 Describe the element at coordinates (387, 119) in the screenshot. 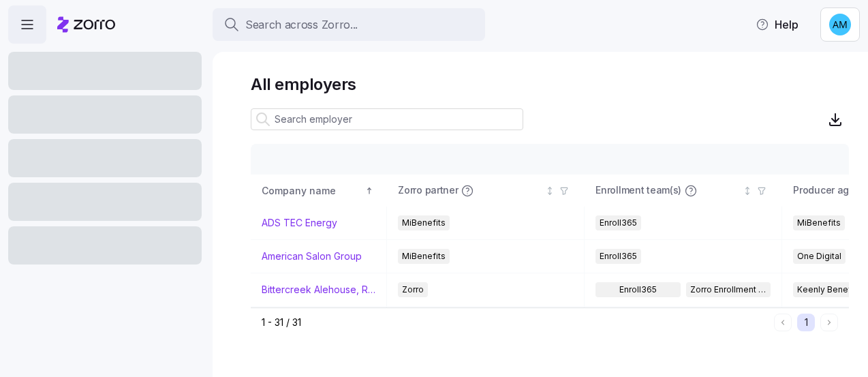

I see `input: Search employer` at that location.